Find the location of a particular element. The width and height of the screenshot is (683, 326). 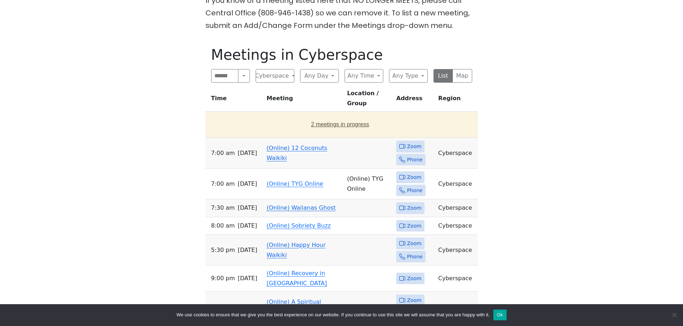

span: We use cookies to ensure that we give you the best experience on our website. If you continue to ... is located at coordinates (332, 315).